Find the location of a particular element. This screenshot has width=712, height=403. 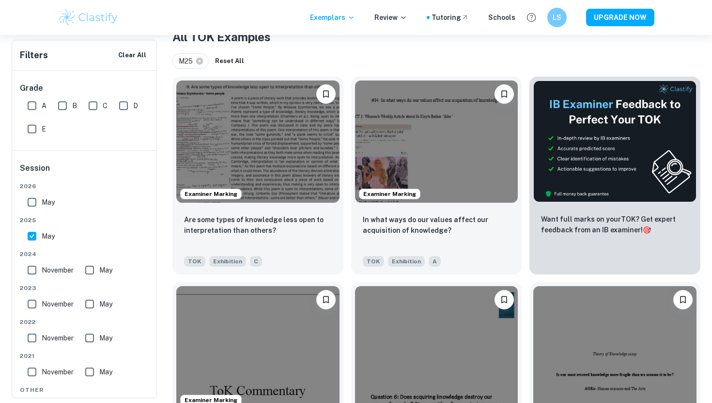

span: B is located at coordinates (75, 106).